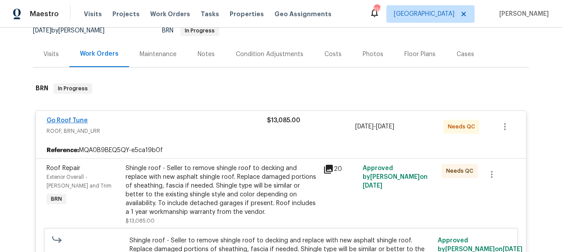 The height and width of the screenshot is (252, 562). Describe the element at coordinates (281, 151) in the screenshot. I see `div: MQA0B9BEQ5QY-e5ca19b0f` at that location.